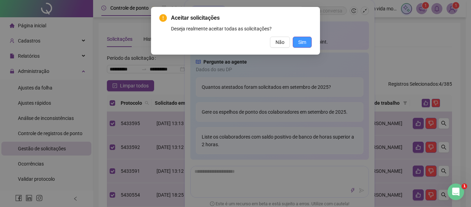 The width and height of the screenshot is (471, 207). Describe the element at coordinates (241, 18) in the screenshot. I see `span: Aceitar solicitações` at that location.